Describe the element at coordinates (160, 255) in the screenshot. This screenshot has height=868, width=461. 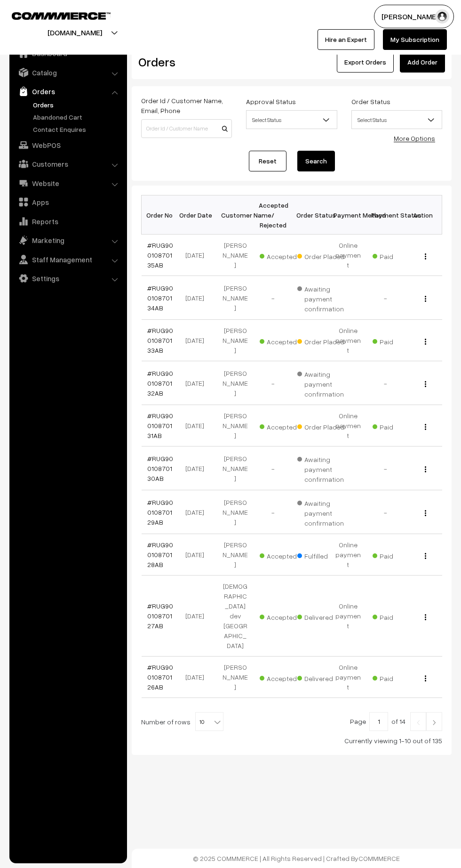
I see `a: #RUG90010870135AB` at that location.